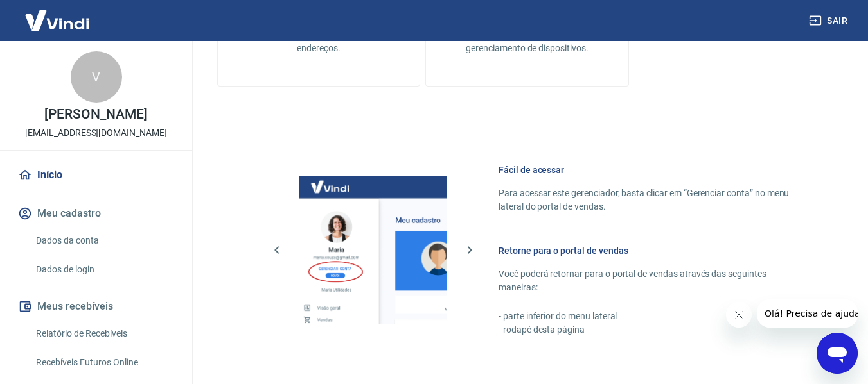 This screenshot has height=384, width=868. What do you see at coordinates (104, 269) in the screenshot?
I see `a: Dados de login` at bounding box center [104, 269].